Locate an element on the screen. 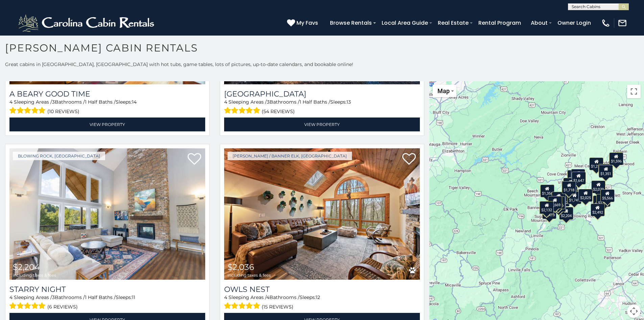  button: Change map style is located at coordinates (445, 91).